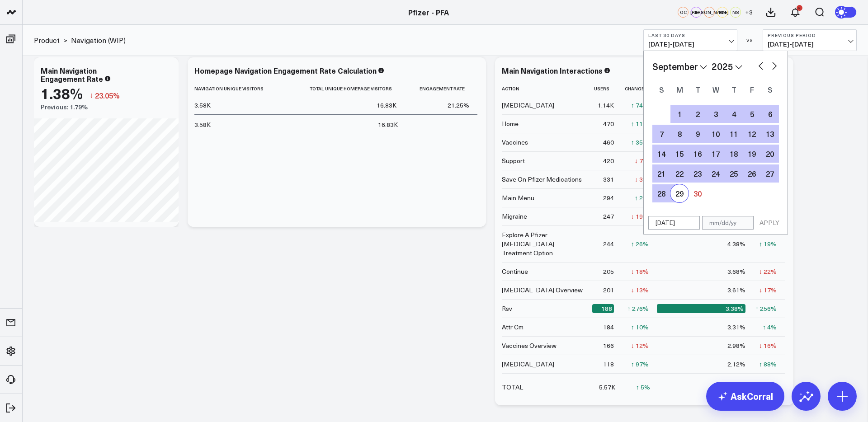  What do you see at coordinates (734, 89) in the screenshot?
I see `div: Thursday` at bounding box center [734, 89].